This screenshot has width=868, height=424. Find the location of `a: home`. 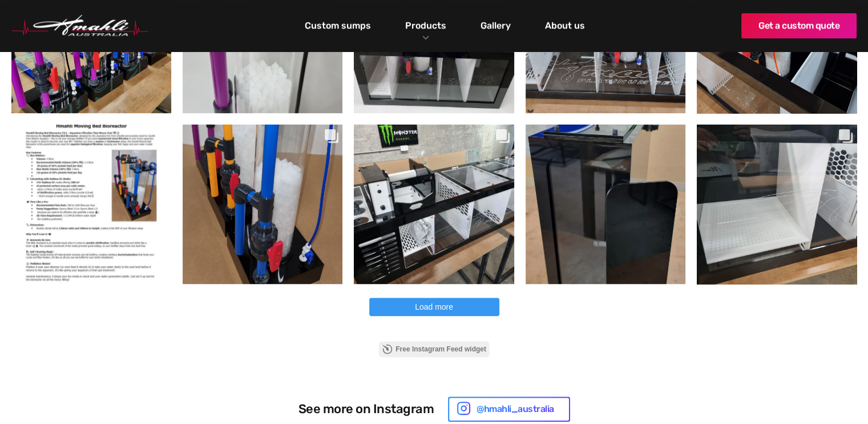

a: home is located at coordinates (80, 25).